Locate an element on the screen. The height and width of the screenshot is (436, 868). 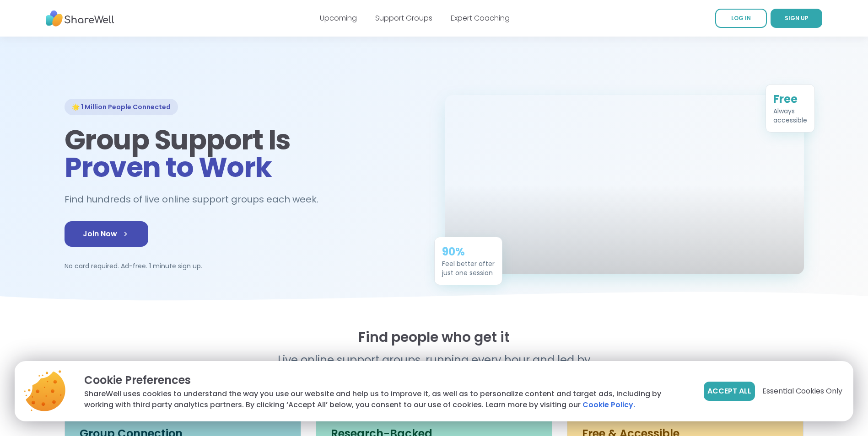
p: No card required. Ad-free. 1 minute sign up. is located at coordinates (243, 266).